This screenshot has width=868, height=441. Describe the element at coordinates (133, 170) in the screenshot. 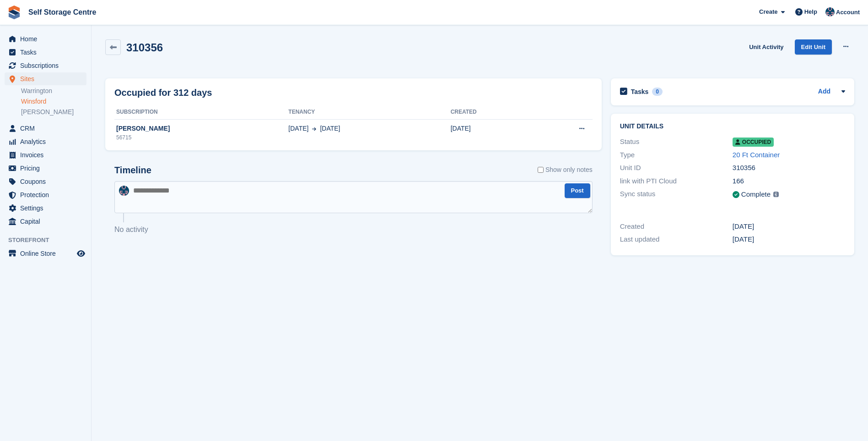

I see `h2: Timeline` at that location.